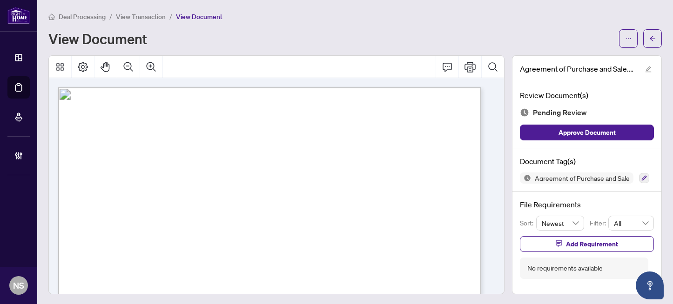 The image size is (673, 304). Describe the element at coordinates (652, 39) in the screenshot. I see `span: arrow-left` at that location.